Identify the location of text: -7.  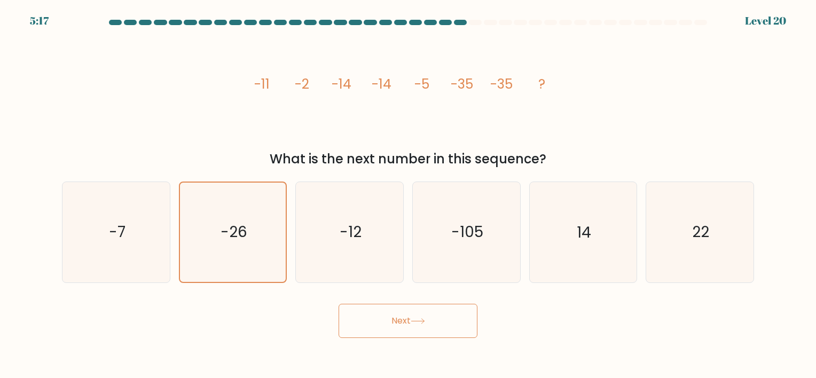
(117, 232).